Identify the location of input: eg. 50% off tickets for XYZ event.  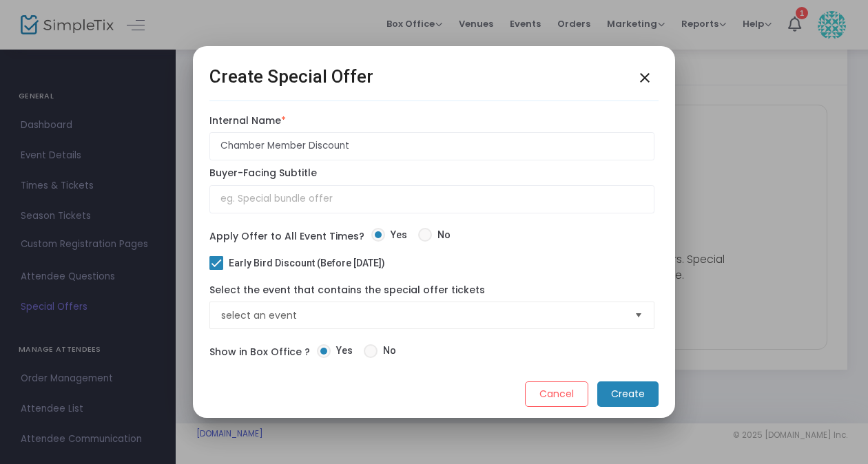
(432, 146).